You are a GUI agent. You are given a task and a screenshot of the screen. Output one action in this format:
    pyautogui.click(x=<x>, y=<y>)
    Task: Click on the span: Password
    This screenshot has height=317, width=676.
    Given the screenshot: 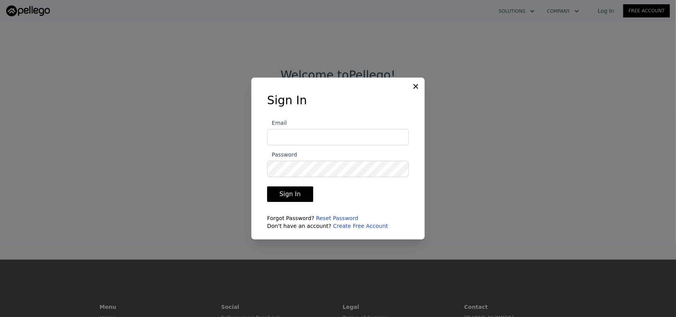 What is the action you would take?
    pyautogui.click(x=282, y=155)
    